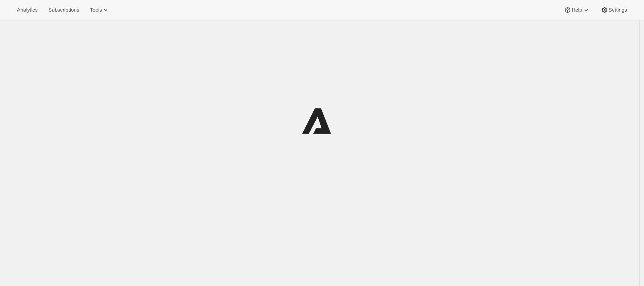 This screenshot has width=644, height=286. Describe the element at coordinates (64, 10) in the screenshot. I see `span: Subscriptions` at that location.